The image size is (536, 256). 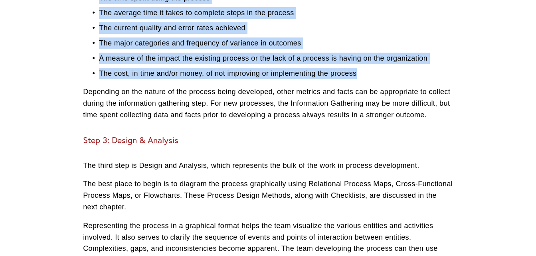 I want to click on p: Depending on the nature of the process being developed, other metrics and facts can be appropriat..., so click(x=268, y=103).